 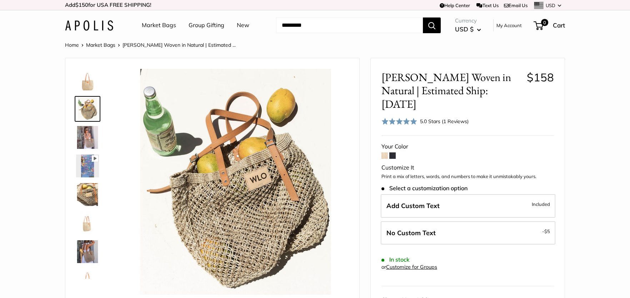 What do you see at coordinates (509, 25) in the screenshot?
I see `a: My Account` at bounding box center [509, 25].